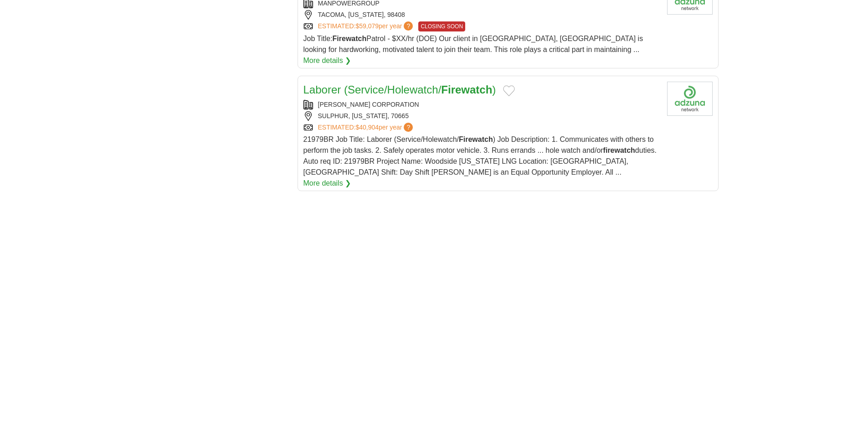 The image size is (868, 431). I want to click on a: Laborer (Service/Holewatch/Firewatch), so click(400, 89).